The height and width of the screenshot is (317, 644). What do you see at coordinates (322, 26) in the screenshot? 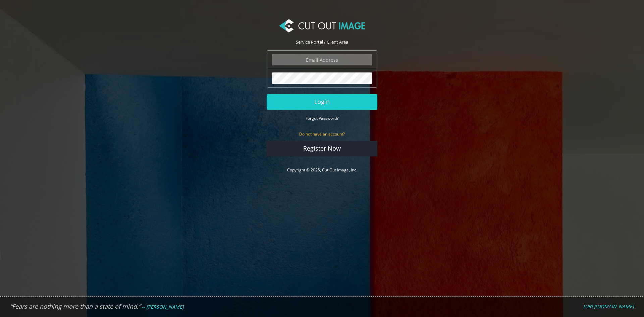
I see `img: Cut Out Image` at bounding box center [322, 26].